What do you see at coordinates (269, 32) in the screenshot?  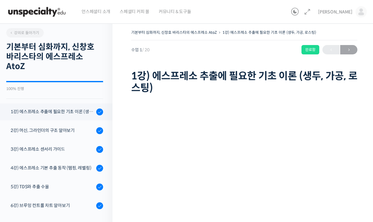 I see `a: 1강) 에스프레소 추출에 필요한 기초 이론 (생두, 가공, 로스팅)` at bounding box center [269, 32].